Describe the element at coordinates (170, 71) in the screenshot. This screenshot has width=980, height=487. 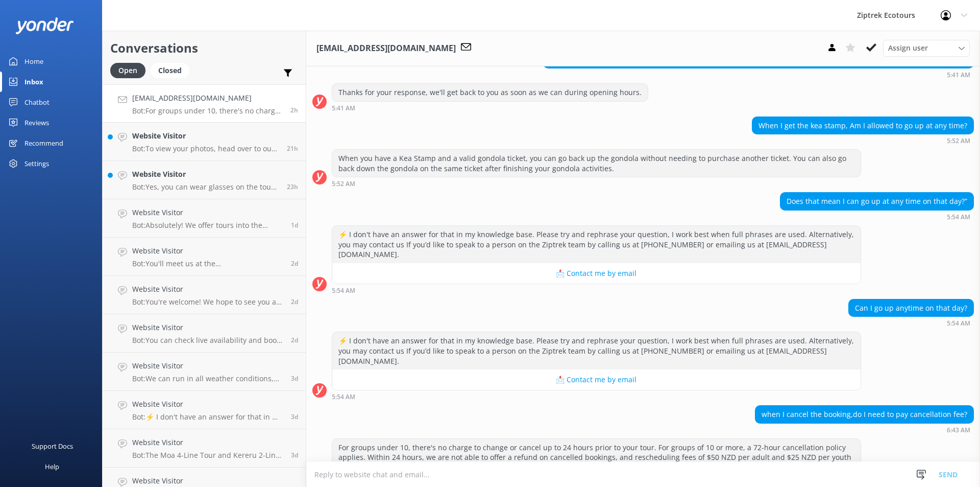
I see `div: Closed` at that location.